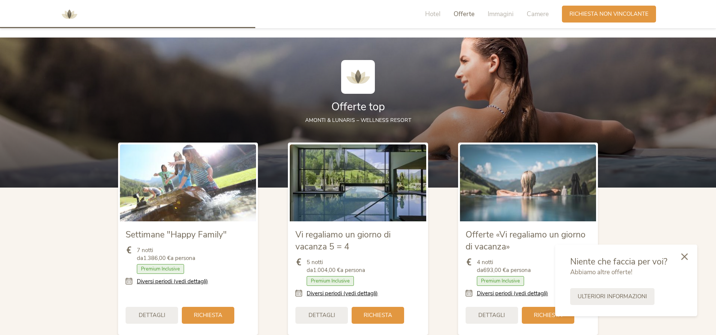  I want to click on span: Camere, so click(538, 14).